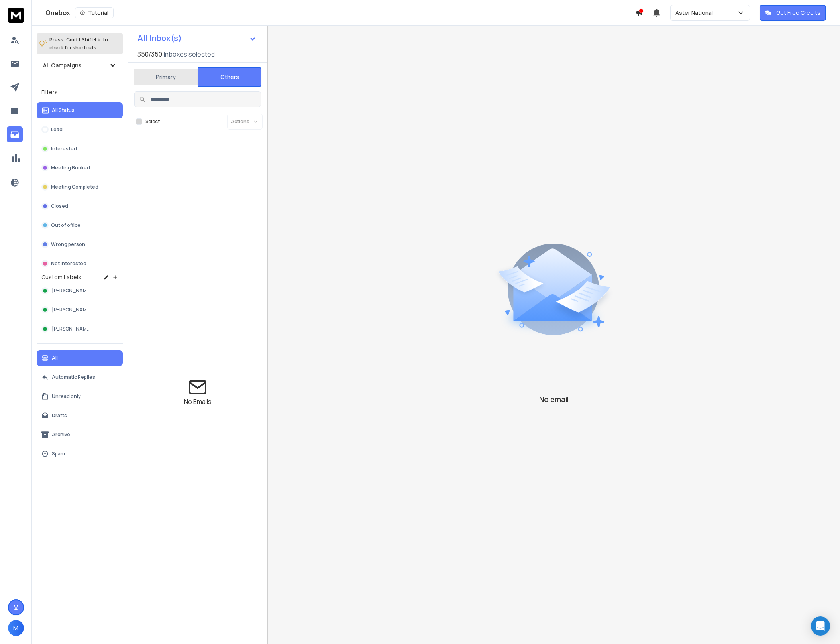 This screenshot has height=644, width=840. Describe the element at coordinates (66, 225) in the screenshot. I see `p: Out of office` at that location.